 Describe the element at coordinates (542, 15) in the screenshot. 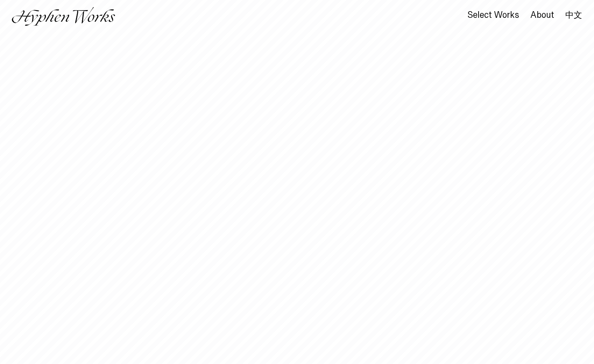

I see `a: About` at that location.